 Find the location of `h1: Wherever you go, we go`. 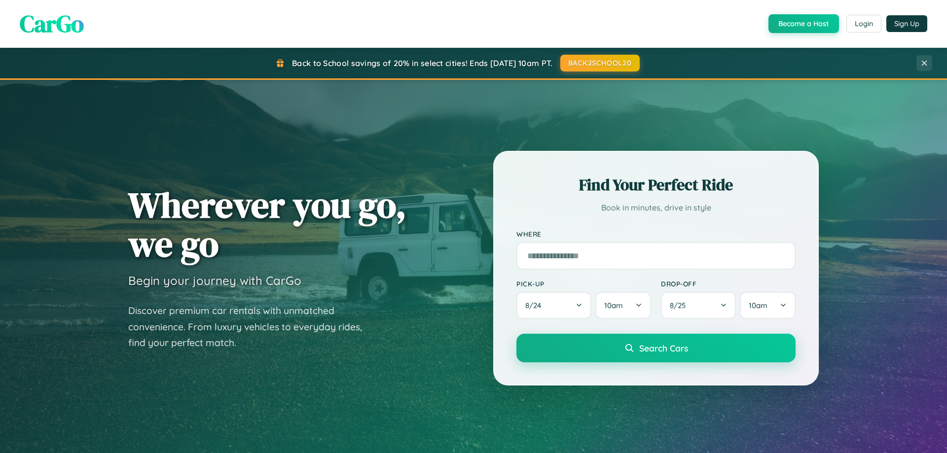

h1: Wherever you go, we go is located at coordinates (267, 224).